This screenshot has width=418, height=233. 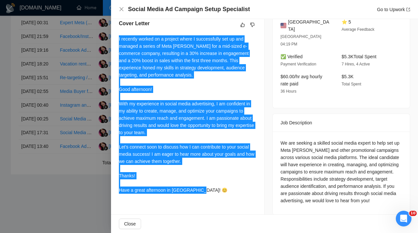 What do you see at coordinates (348, 77) in the screenshot?
I see `span: $5.3K` at bounding box center [348, 77].